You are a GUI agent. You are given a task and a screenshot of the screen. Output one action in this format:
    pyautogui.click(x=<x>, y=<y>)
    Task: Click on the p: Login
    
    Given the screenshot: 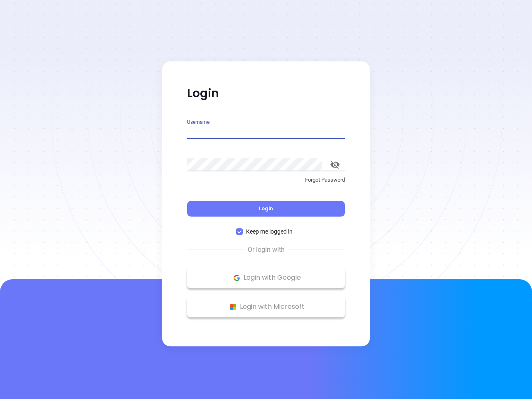 What is the action you would take?
    pyautogui.click(x=266, y=94)
    